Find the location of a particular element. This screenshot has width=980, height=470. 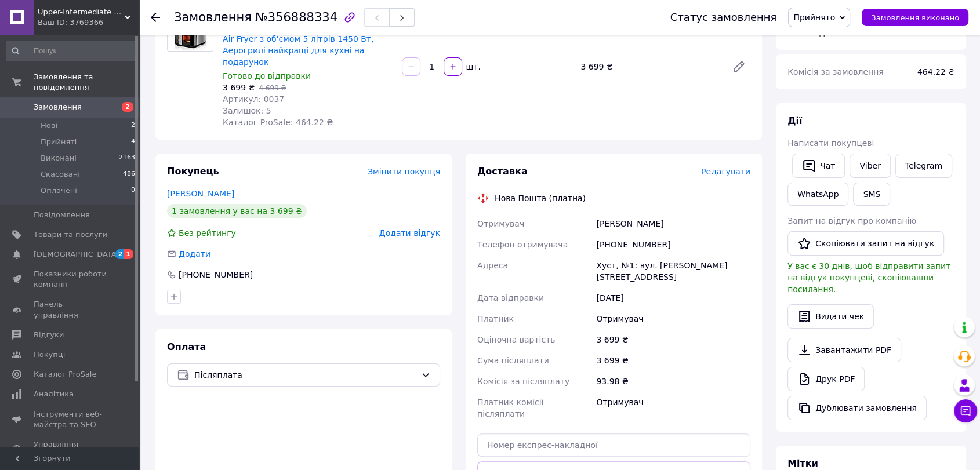

span: Виконані is located at coordinates (58, 158).